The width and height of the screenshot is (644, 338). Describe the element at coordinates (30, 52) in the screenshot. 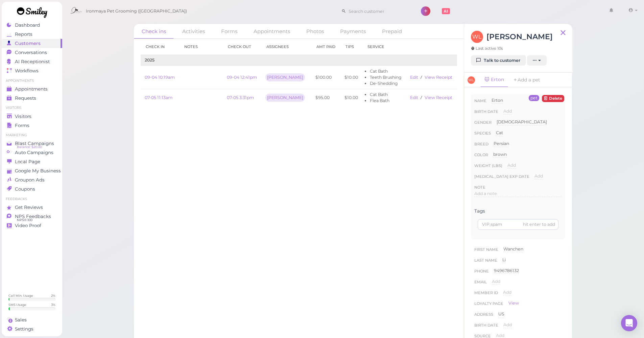

I see `span: Conversations` at that location.